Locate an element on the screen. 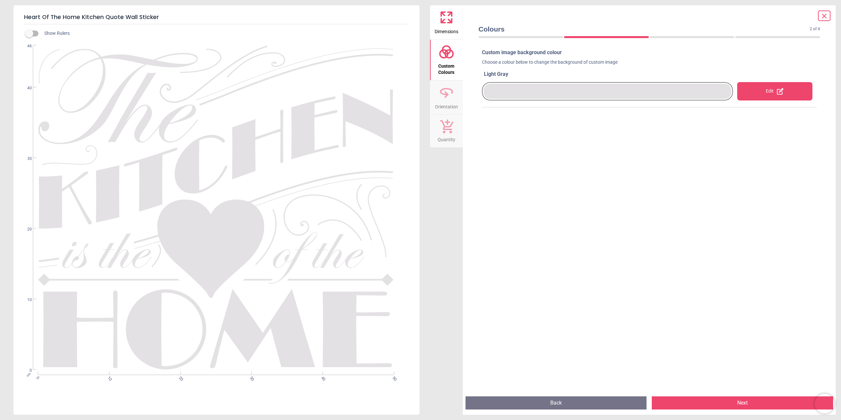 This screenshot has width=841, height=420. button: Orientation is located at coordinates (446, 98).